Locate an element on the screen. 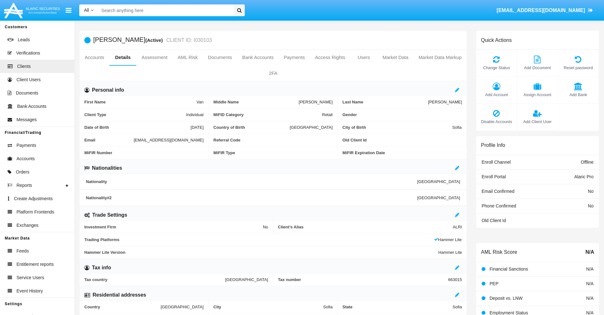  span: Reset password is located at coordinates (578, 67).